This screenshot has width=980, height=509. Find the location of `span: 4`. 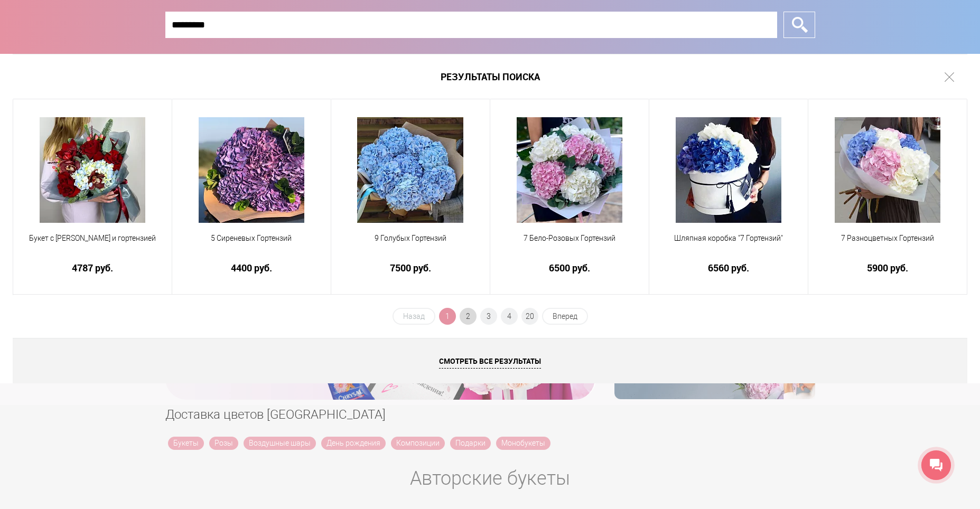

span: 4 is located at coordinates (509, 316).